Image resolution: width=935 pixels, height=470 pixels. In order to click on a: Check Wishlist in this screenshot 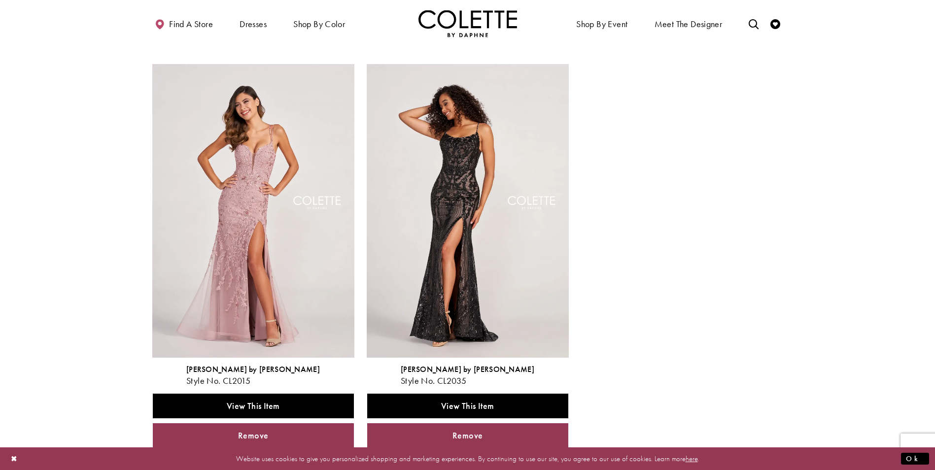, I will do `click(775, 23)`.